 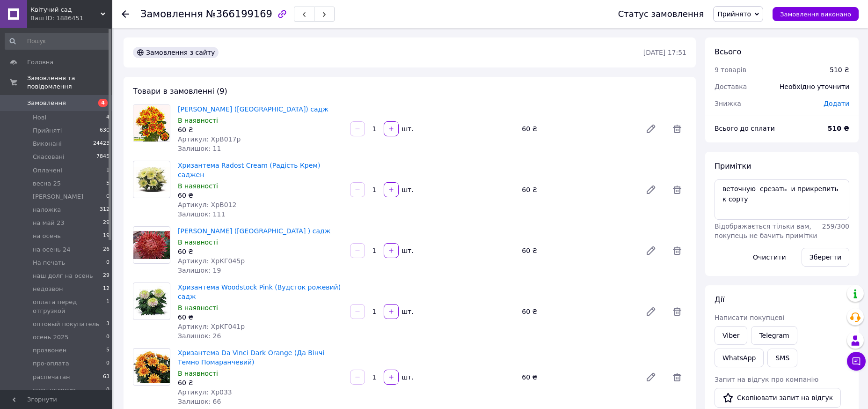 I want to click on span: 63, so click(x=106, y=377).